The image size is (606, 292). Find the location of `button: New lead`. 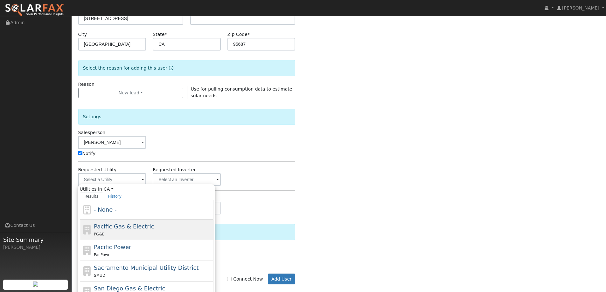

button: New lead is located at coordinates (131, 93).